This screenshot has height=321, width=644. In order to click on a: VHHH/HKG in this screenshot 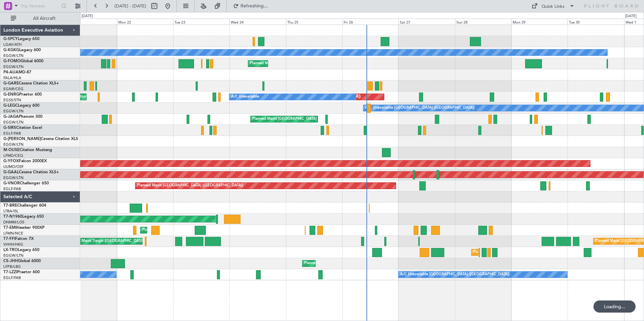, I will do `click(13, 244)`.